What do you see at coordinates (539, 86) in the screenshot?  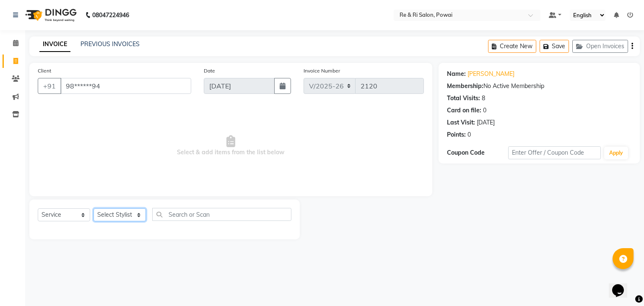 I see `div: No Active Membership` at bounding box center [539, 86].